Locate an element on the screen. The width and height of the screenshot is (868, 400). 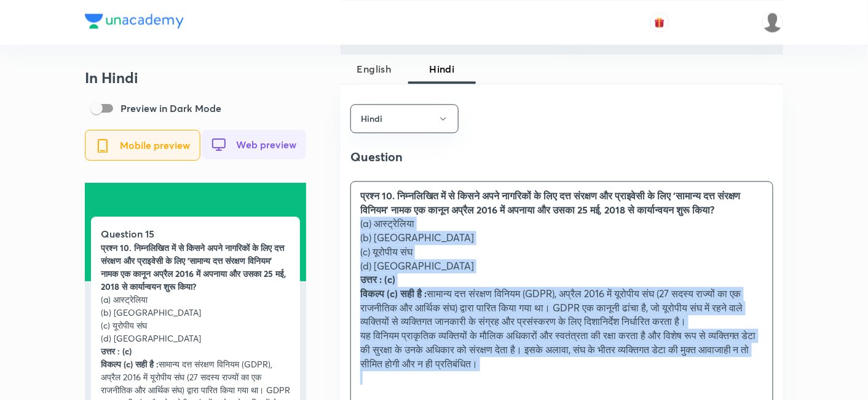
h4: Question is located at coordinates (562, 157).